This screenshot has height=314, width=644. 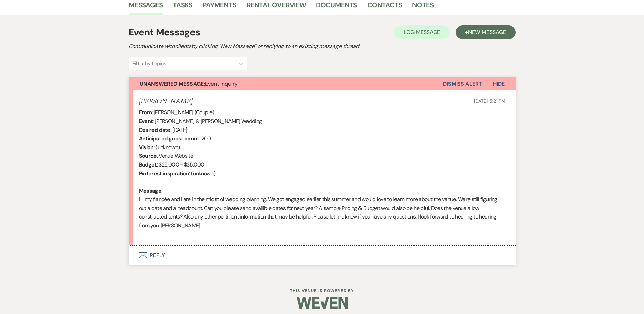 What do you see at coordinates (487, 32) in the screenshot?
I see `span: New Message` at bounding box center [487, 32].